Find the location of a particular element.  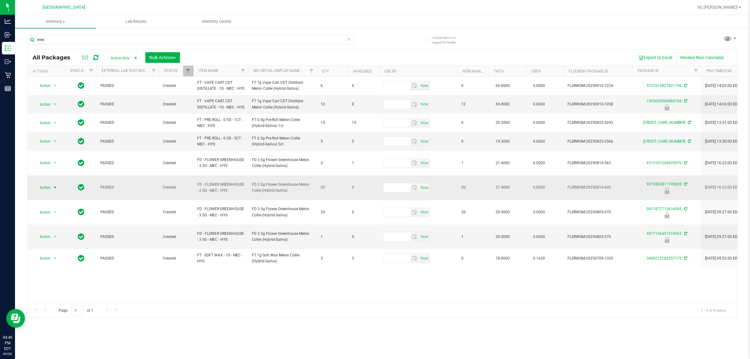

span: FT 0.5g Pre-Roll Melon Collie (Hybrid-Sativa) 5ct is located at coordinates (282, 141).